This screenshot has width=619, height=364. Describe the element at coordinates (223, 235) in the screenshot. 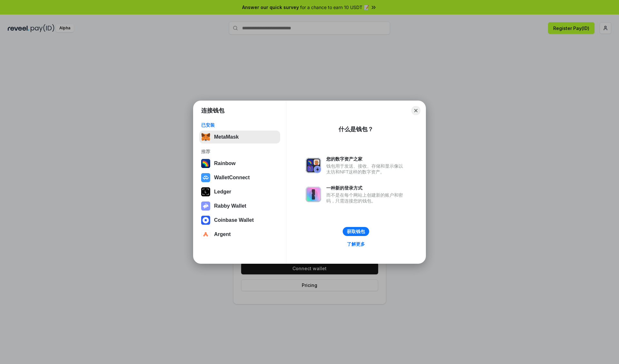

I see `div: Argent` at that location.